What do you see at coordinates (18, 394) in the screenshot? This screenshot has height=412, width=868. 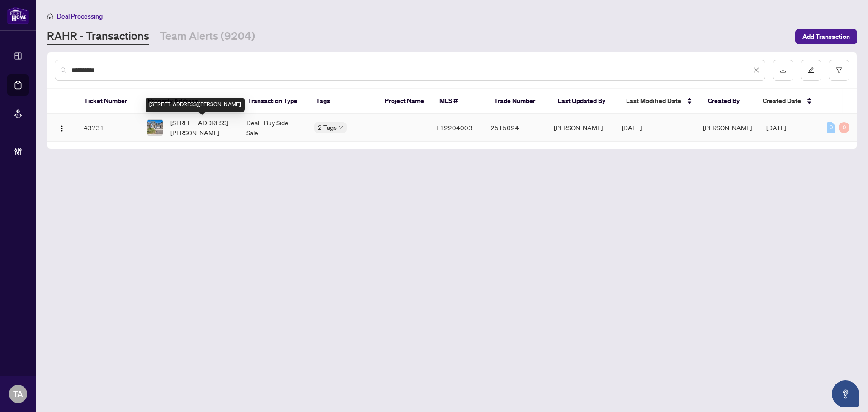 I see `span: TA` at bounding box center [18, 394].